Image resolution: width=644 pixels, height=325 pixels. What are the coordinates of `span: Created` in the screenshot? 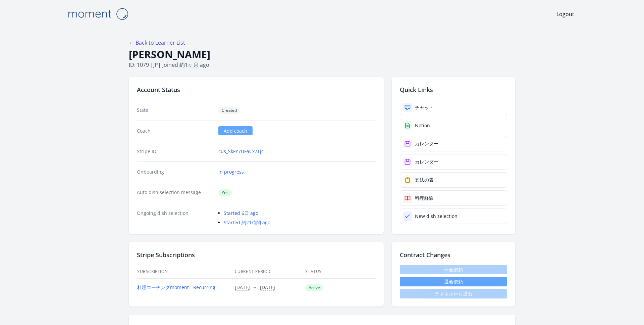 It's located at (229, 110).